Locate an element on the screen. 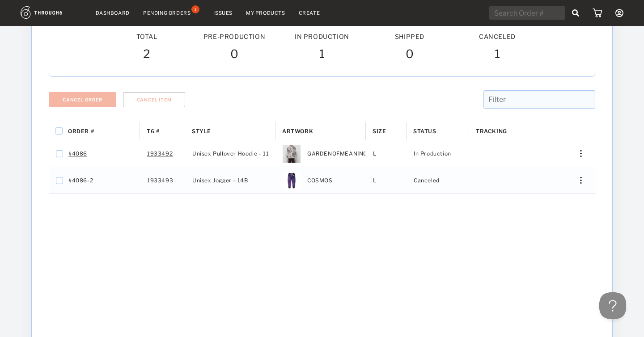 Image resolution: width=644 pixels, height=337 pixels. a: Create is located at coordinates (310, 13).